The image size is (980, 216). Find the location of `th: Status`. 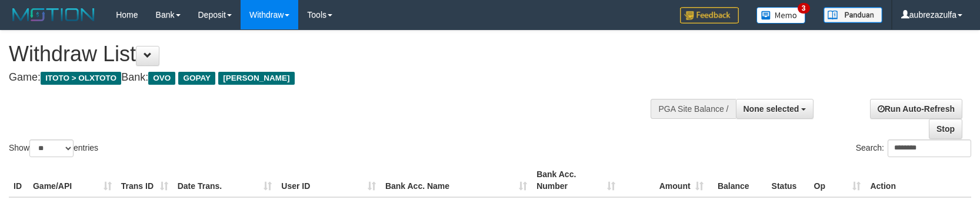

th: Status is located at coordinates (788, 180).